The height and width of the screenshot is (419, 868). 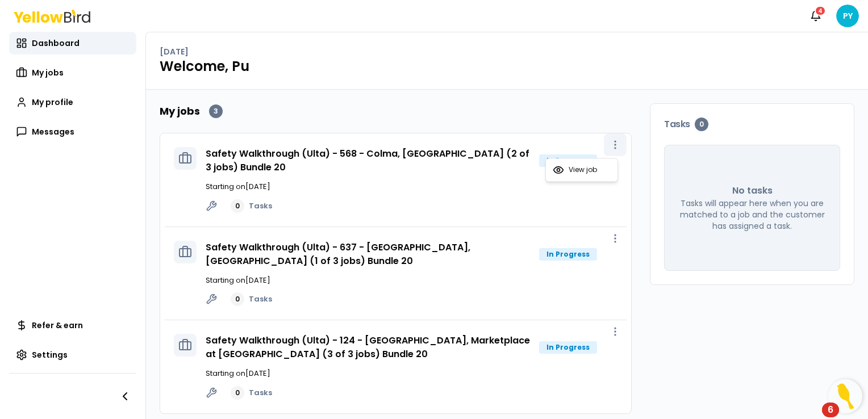 I want to click on div: 4, so click(x=820, y=11).